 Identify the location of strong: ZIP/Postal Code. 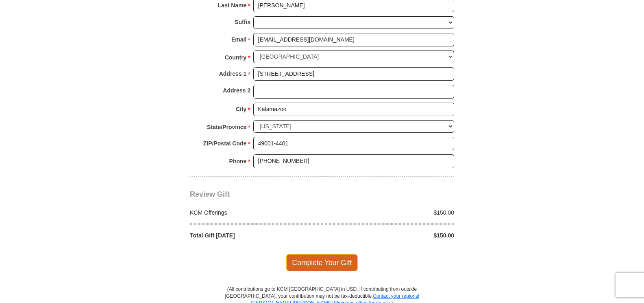
(225, 143).